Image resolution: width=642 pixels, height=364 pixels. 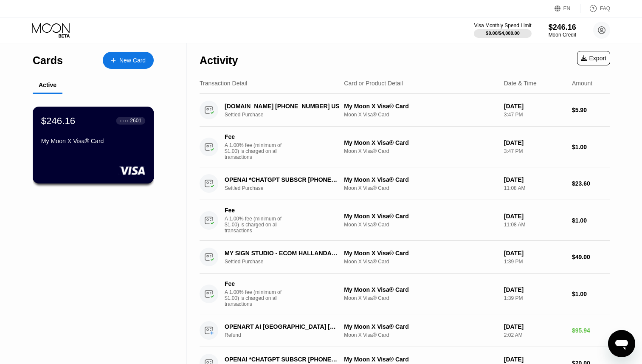 What do you see at coordinates (591, 184) in the screenshot?
I see `div: $23.60` at bounding box center [591, 184].